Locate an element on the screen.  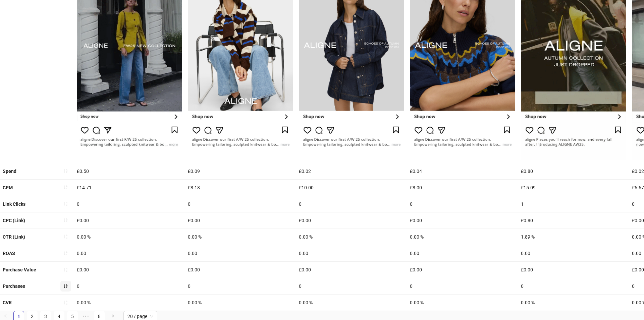
div: £0.50 is located at coordinates (129, 171).